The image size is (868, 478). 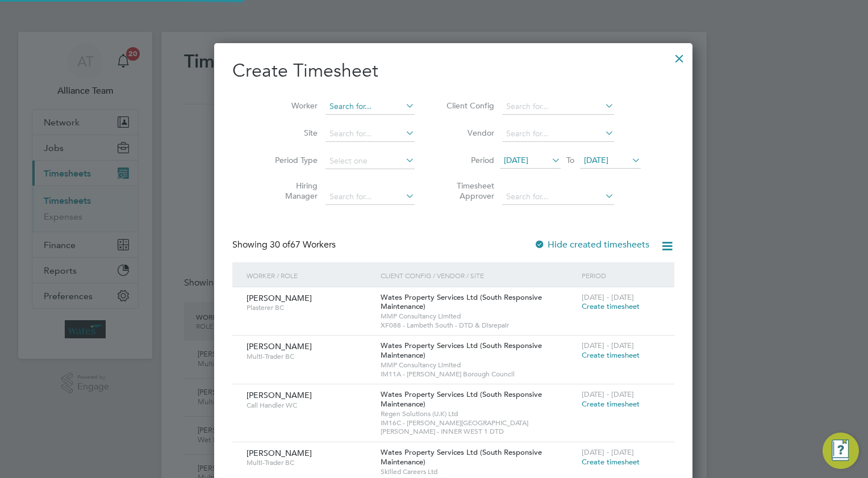 I want to click on button: Engage Resource Center, so click(x=841, y=451).